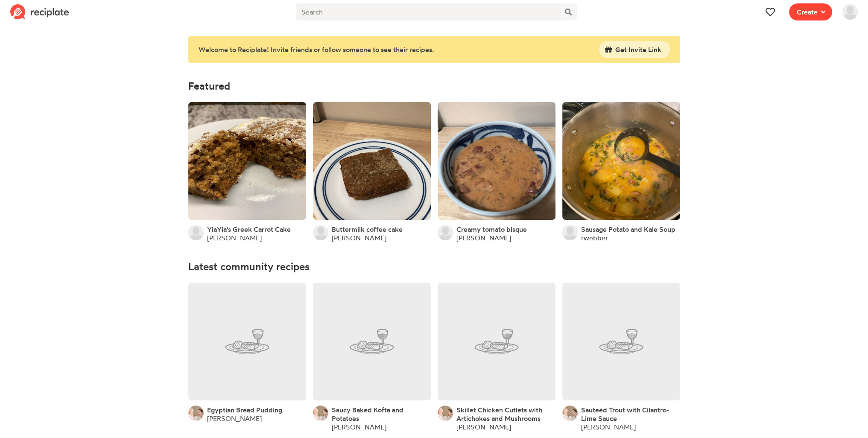  I want to click on span: Saucy Baked Kofta and Potatoes, so click(368, 414).